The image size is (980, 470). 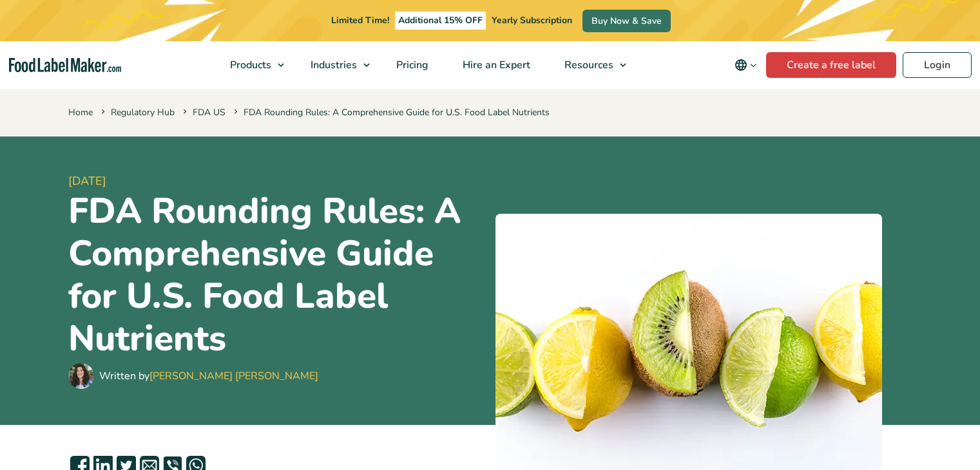 I want to click on button: Change language, so click(x=745, y=65).